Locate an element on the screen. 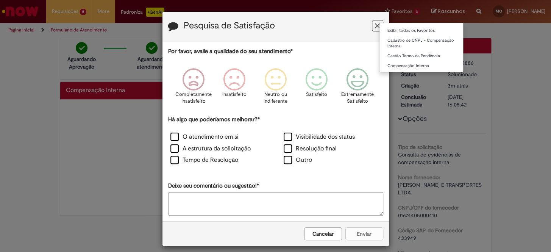 The image size is (551, 252). label: Por favor, avalie a qualidade do seu atendimento* is located at coordinates (230, 51).